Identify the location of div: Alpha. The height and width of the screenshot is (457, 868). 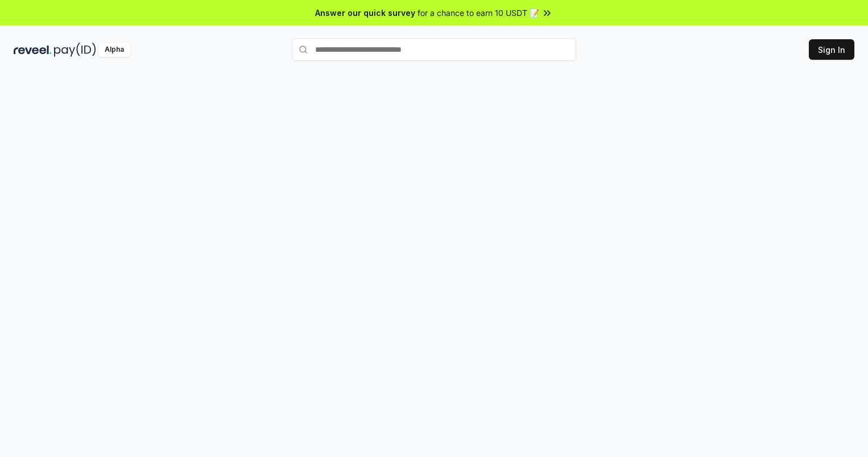
(114, 49).